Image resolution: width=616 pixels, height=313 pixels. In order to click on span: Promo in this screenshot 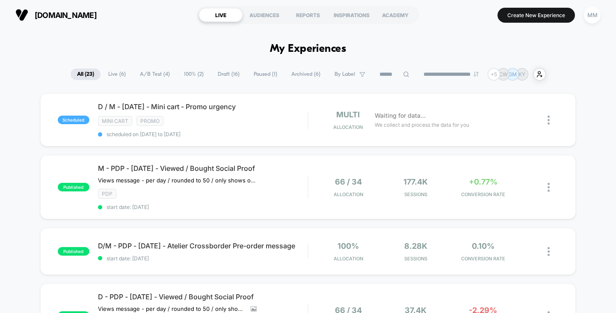, I will do `click(150, 121)`.